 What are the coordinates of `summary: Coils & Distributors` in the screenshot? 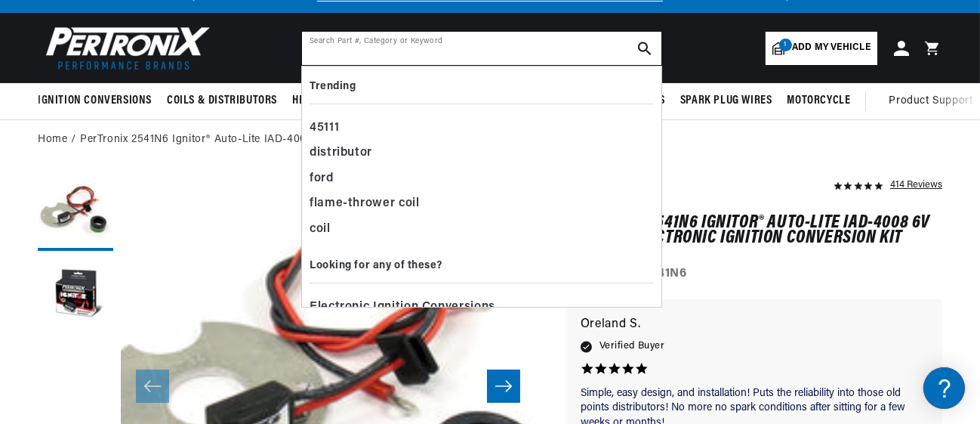 It's located at (222, 101).